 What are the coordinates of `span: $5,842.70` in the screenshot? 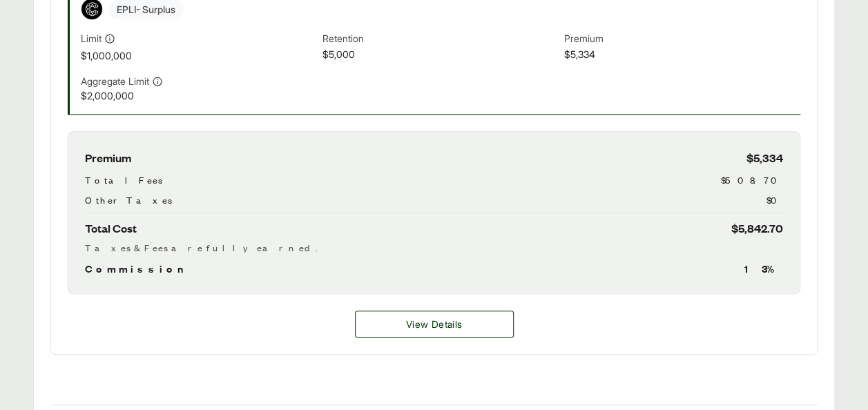 It's located at (757, 228).